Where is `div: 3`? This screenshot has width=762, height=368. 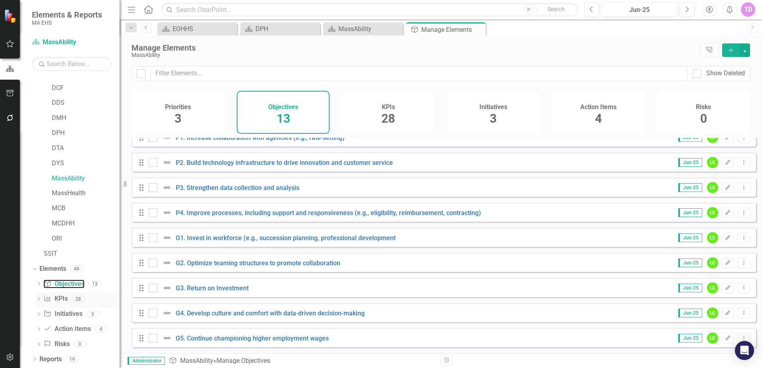 div: 3 is located at coordinates (93, 314).